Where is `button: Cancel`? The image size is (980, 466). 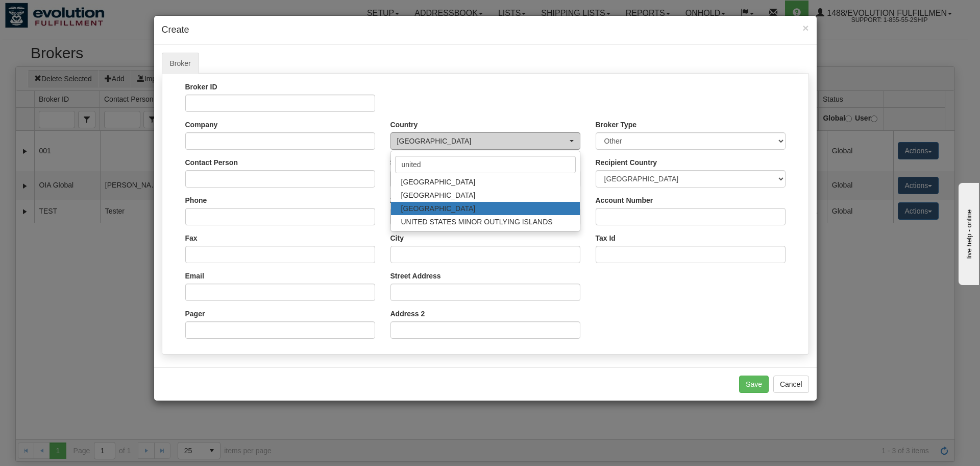
button: Cancel is located at coordinates (791, 384).